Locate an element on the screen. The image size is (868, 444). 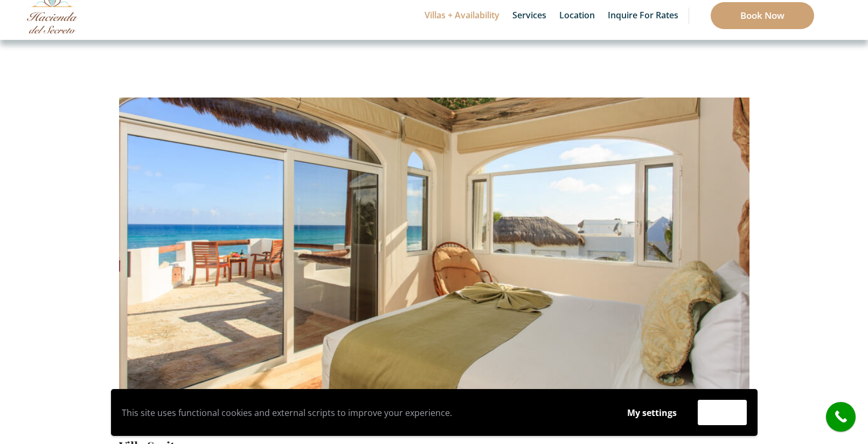
img: IMG_1249-1000x667.jpg is located at coordinates (434, 225).